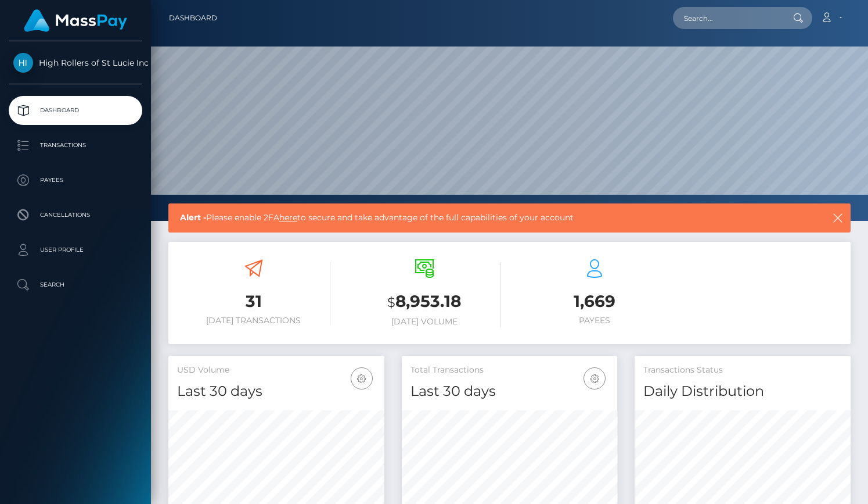 The height and width of the screenshot is (504, 868). Describe the element at coordinates (728, 18) in the screenshot. I see `input: Search...` at that location.